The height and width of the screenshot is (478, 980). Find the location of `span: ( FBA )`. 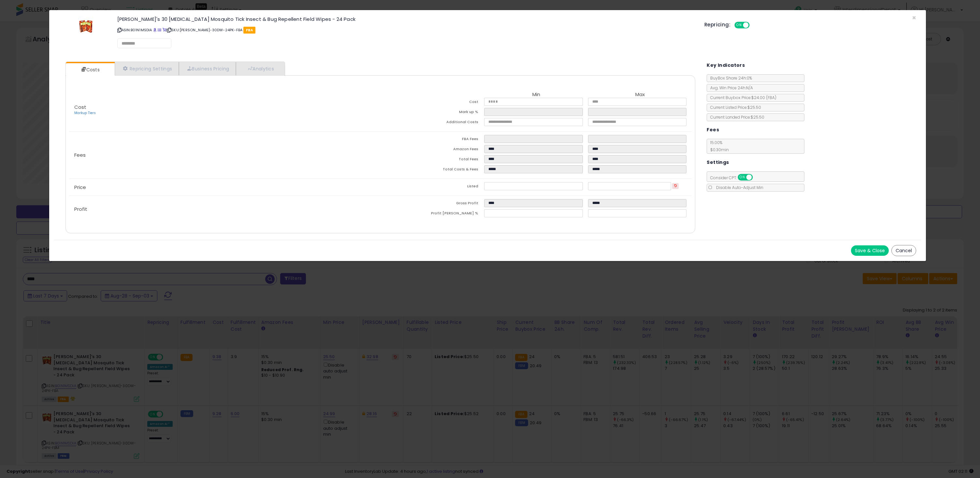

span: ( FBA ) is located at coordinates (771, 98).